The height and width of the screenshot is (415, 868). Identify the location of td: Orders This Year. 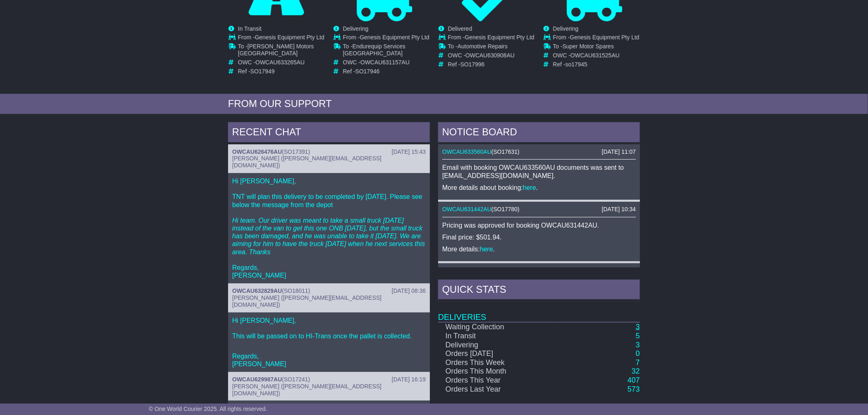
(497, 381).